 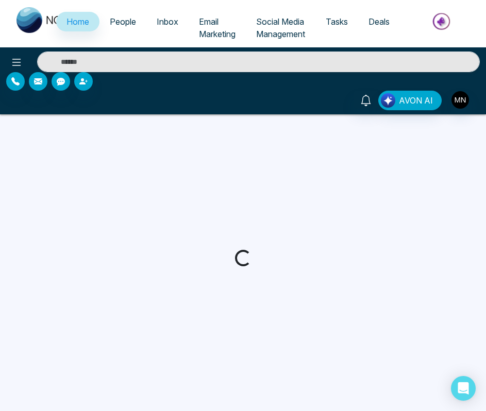 I want to click on span: Home, so click(x=78, y=22).